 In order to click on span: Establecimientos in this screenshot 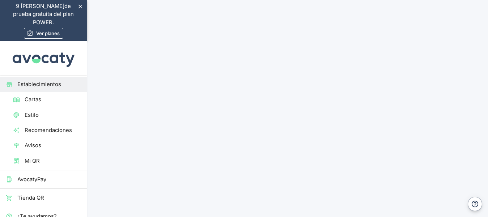, I will do `click(49, 84)`.